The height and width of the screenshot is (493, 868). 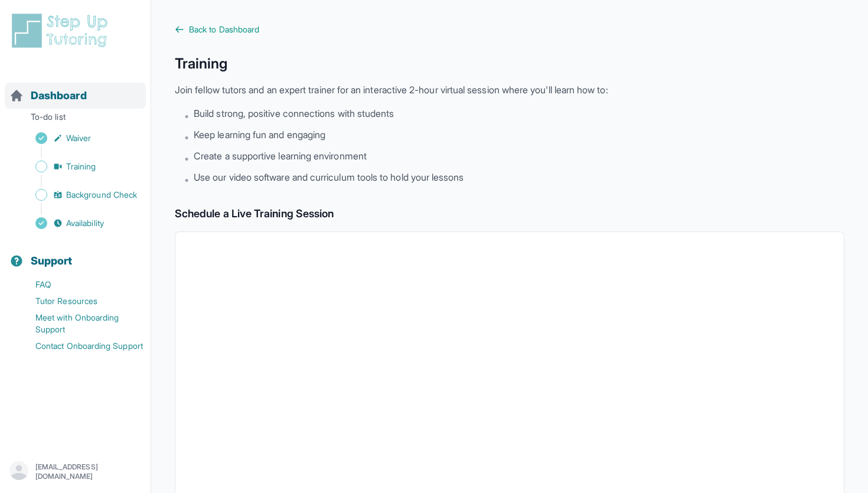 I want to click on a: Availability, so click(x=80, y=223).